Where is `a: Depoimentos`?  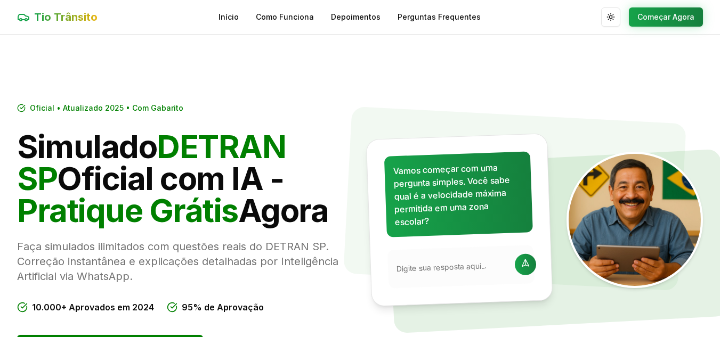
a: Depoimentos is located at coordinates (355, 17).